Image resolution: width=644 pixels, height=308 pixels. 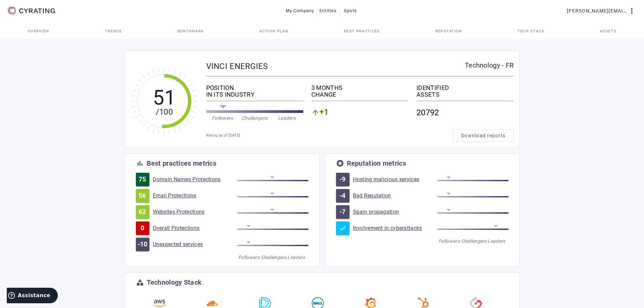 I want to click on mat-icon: bar_chart, so click(x=140, y=164).